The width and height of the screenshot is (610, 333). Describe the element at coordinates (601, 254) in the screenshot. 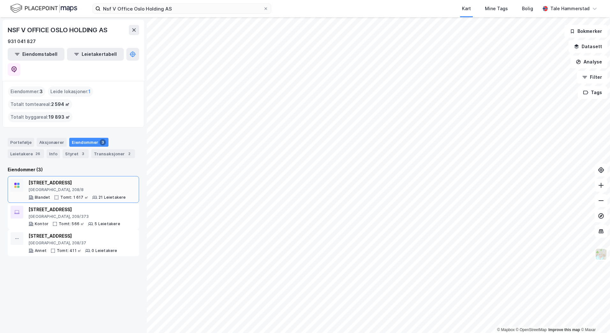

I see `img: Z` at that location.